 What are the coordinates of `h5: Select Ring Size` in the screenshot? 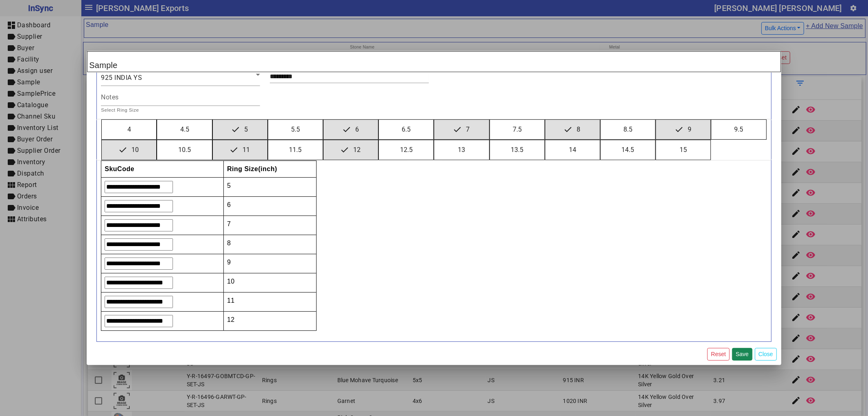 It's located at (434, 110).